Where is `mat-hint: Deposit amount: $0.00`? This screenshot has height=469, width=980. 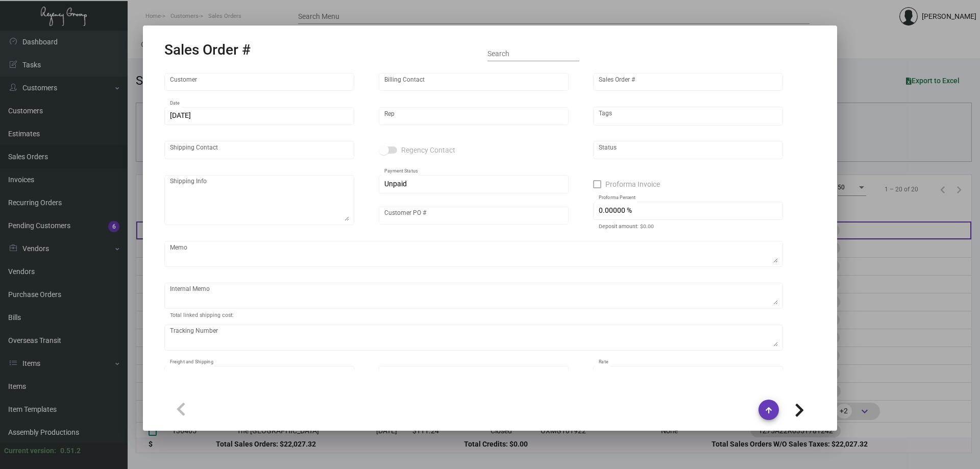
mat-hint: Deposit amount: $0.00 is located at coordinates (626, 226).